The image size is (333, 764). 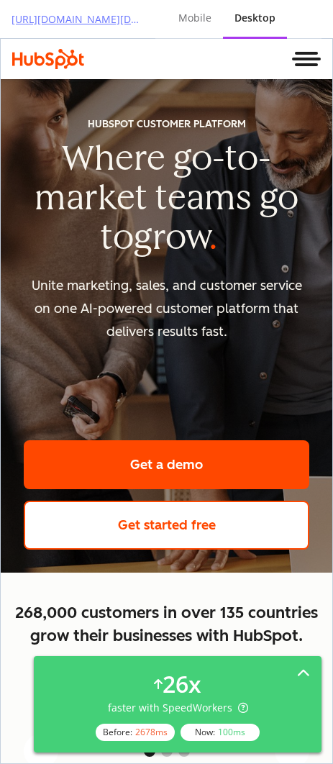 What do you see at coordinates (165, 486) in the screenshot?
I see `a: Get started free` at bounding box center [165, 486].